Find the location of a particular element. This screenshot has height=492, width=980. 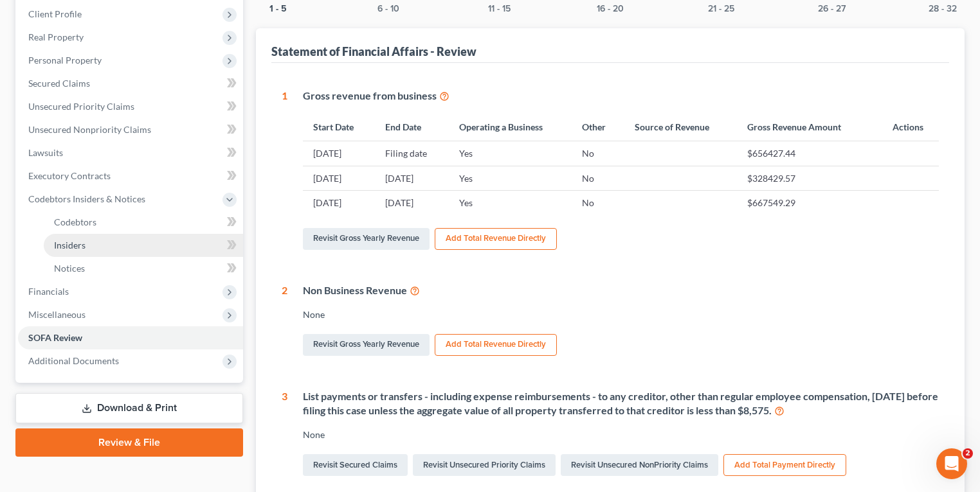

div: Non Business Revenue is located at coordinates (621, 290).